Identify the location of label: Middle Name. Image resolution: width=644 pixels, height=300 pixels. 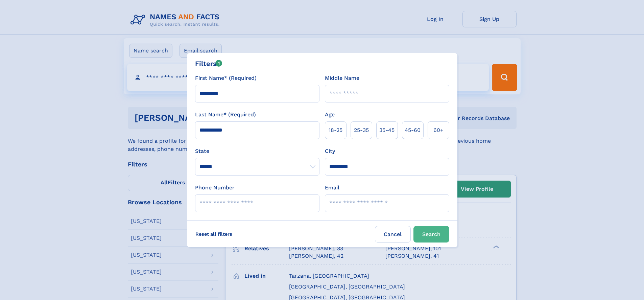
(342, 78).